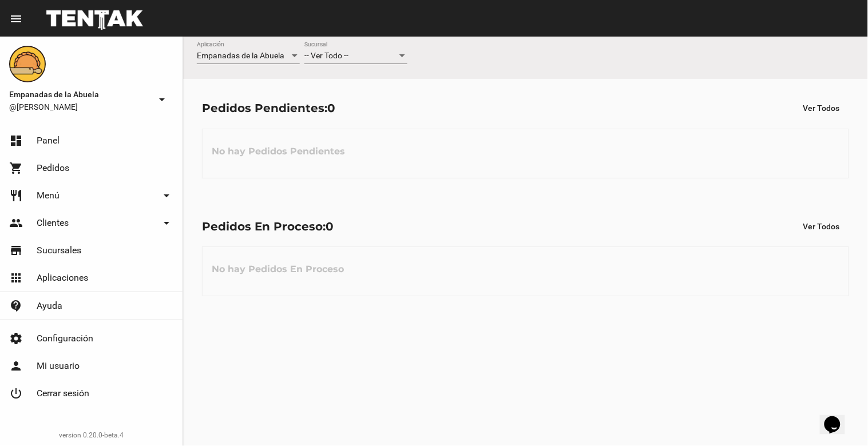 The image size is (868, 446). Describe the element at coordinates (268, 108) in the screenshot. I see `div: Pedidos Pendientes:` at that location.